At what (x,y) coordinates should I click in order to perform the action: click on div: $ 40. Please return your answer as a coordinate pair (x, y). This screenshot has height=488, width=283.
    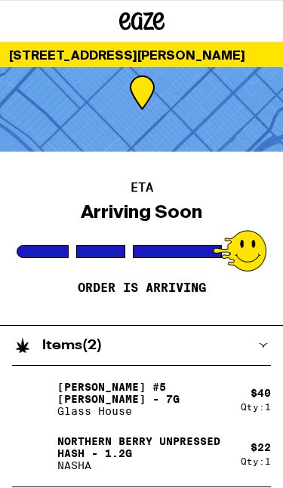
    Looking at the image, I should click on (260, 393).